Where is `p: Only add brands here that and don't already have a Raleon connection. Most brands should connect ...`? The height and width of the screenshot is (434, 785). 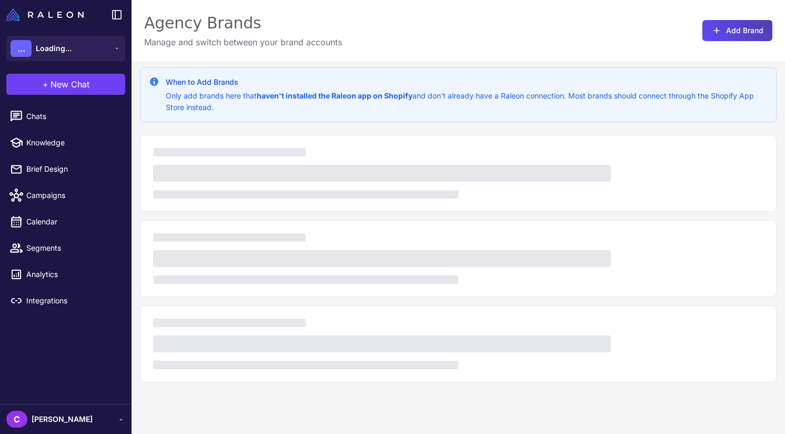
p: Only add brands here that and don't already have a Raleon connection. Most brands should connect ... is located at coordinates (467, 102).